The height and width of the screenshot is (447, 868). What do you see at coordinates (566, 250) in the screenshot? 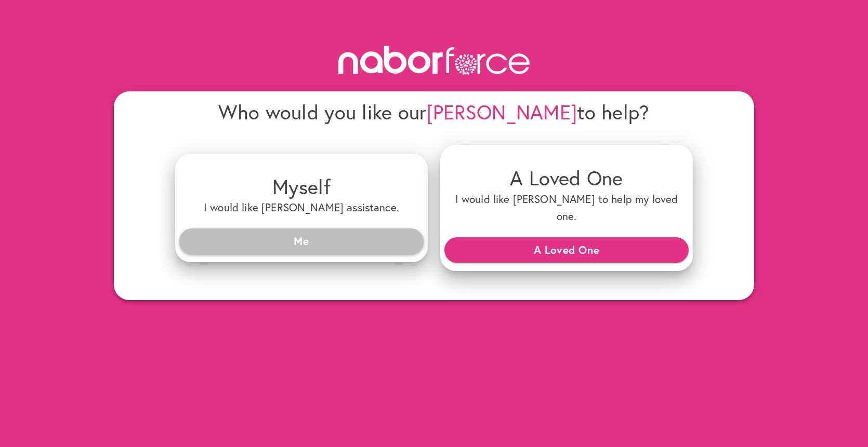
I see `button: A Loved One` at bounding box center [566, 250].